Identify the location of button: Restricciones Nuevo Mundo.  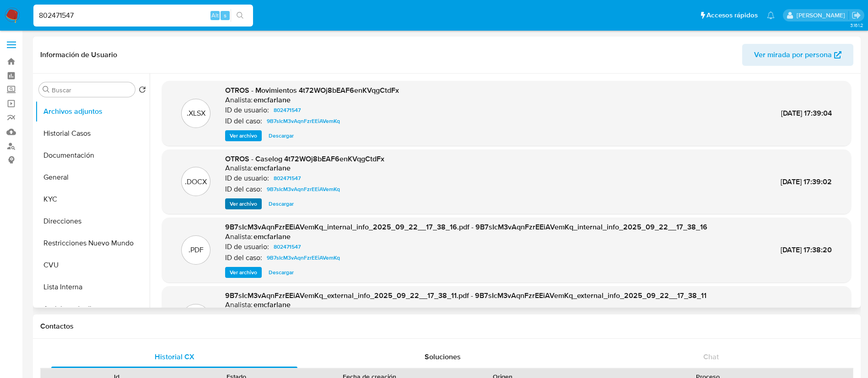
(92, 243).